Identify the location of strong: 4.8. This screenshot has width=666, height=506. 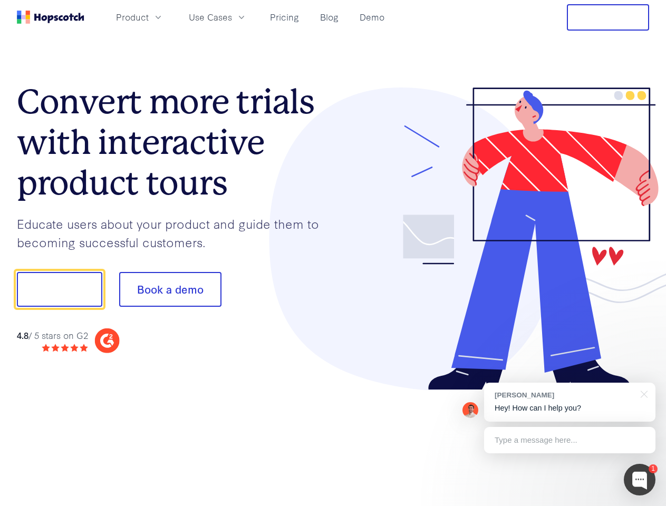
(23, 335).